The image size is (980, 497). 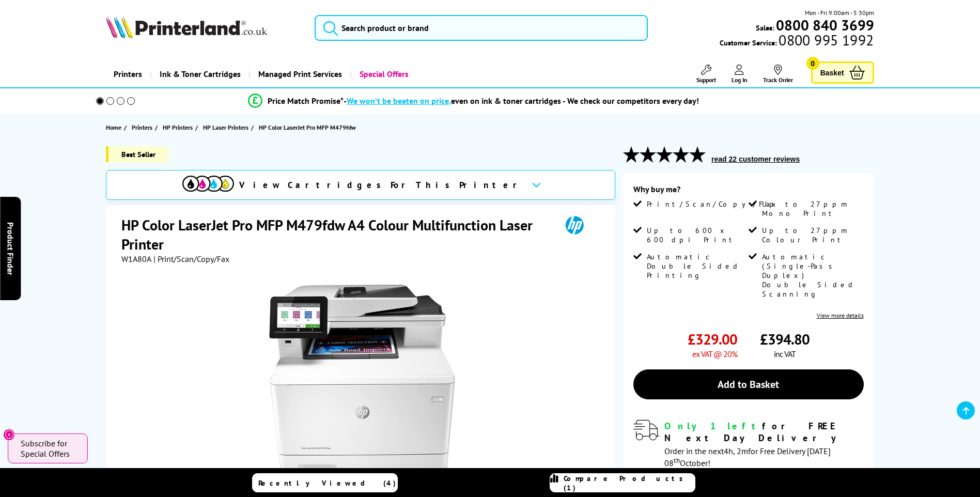 What do you see at coordinates (832, 72) in the screenshot?
I see `span: Basket` at bounding box center [832, 72].